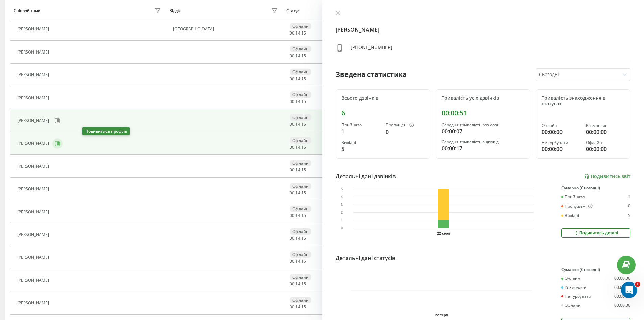  Describe the element at coordinates (360, 149) in the screenshot. I see `div: 5` at that location.